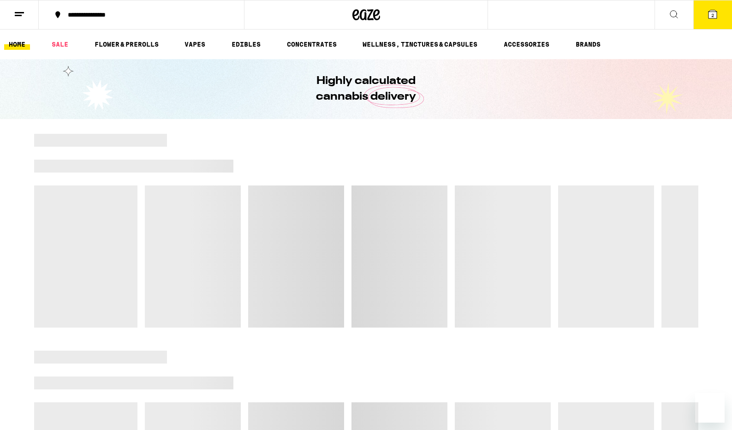  Describe the element at coordinates (17, 44) in the screenshot. I see `a: HOME` at that location.